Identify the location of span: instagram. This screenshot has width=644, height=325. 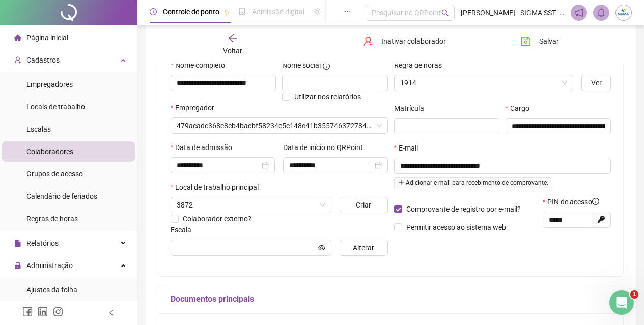
(58, 312).